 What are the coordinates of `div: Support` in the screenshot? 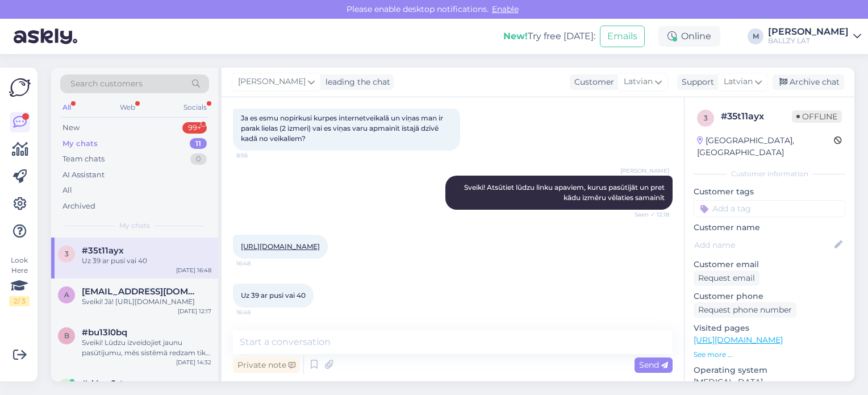 It's located at (695, 82).